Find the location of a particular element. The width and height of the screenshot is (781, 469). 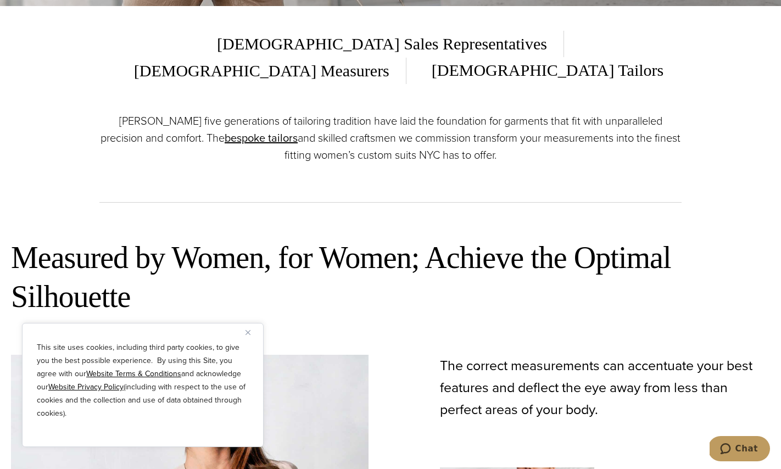

a: Website Terms & Conditions is located at coordinates (133, 373).